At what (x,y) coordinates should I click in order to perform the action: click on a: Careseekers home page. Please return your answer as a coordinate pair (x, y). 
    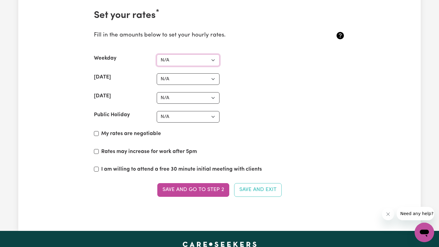
    Looking at the image, I should click on (219, 245).